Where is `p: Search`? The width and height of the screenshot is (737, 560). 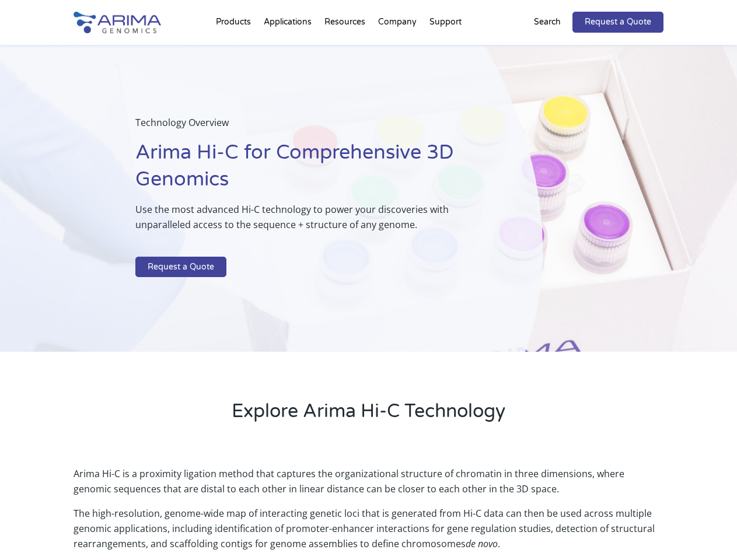
p: Search is located at coordinates (547, 22).